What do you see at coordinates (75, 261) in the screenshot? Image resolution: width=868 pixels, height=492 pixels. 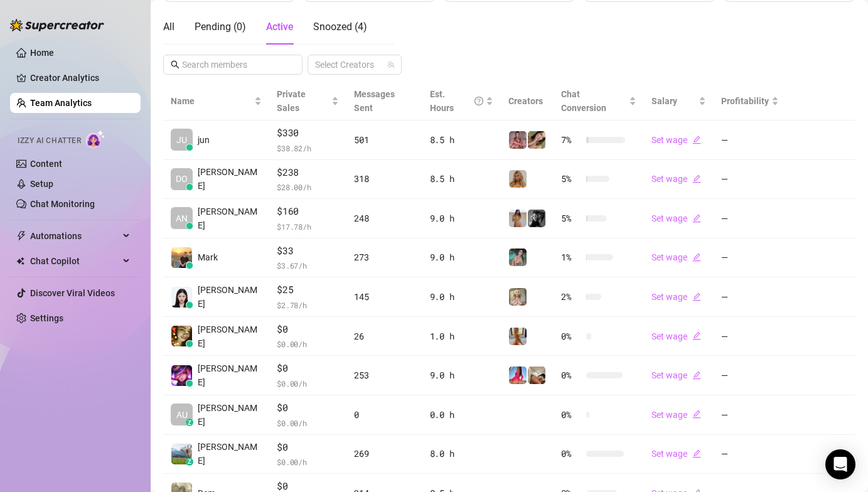 I see `span: Chat Copilot` at bounding box center [75, 261].